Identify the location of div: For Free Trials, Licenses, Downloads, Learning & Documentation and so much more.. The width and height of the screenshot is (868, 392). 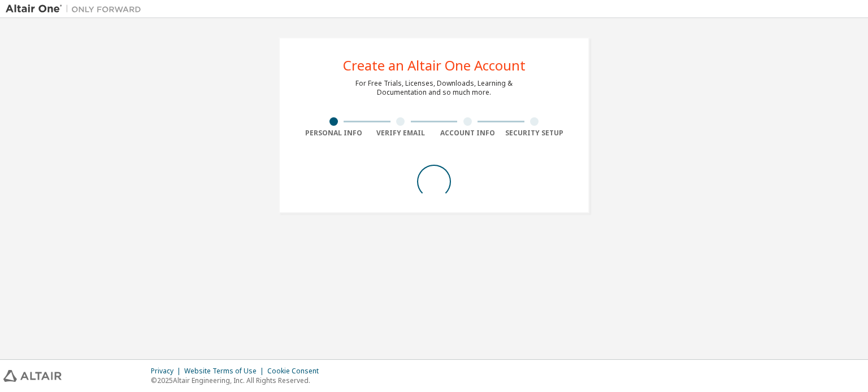
(434, 88).